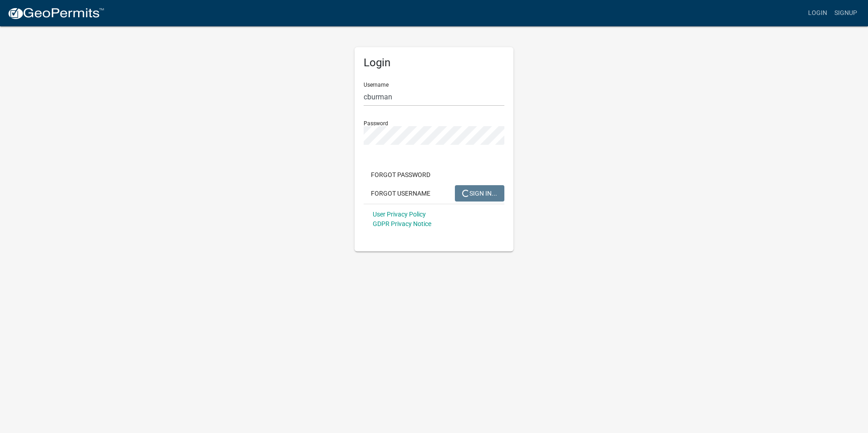 The height and width of the screenshot is (433, 868). What do you see at coordinates (400, 194) in the screenshot?
I see `button: Forgot Username` at bounding box center [400, 194].